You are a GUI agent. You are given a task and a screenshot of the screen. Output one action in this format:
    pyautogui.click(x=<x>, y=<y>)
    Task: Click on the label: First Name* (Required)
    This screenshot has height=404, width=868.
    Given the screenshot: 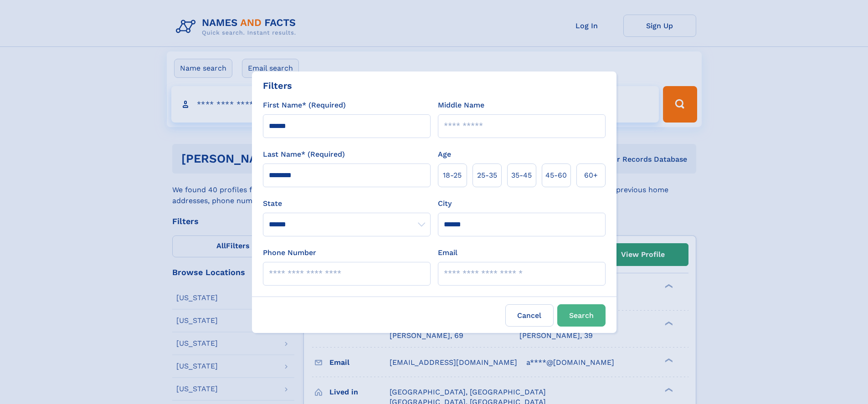 What is the action you would take?
    pyautogui.click(x=305, y=106)
    